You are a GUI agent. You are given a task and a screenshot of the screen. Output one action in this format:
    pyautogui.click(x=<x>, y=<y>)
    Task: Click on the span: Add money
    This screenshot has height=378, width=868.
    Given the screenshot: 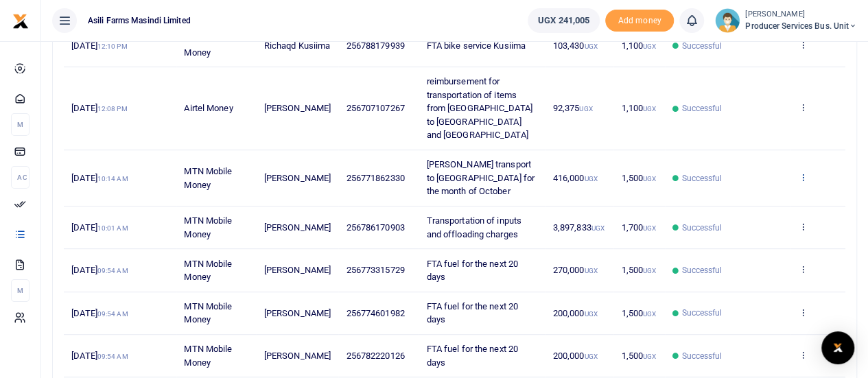 What is the action you would take?
    pyautogui.click(x=639, y=20)
    